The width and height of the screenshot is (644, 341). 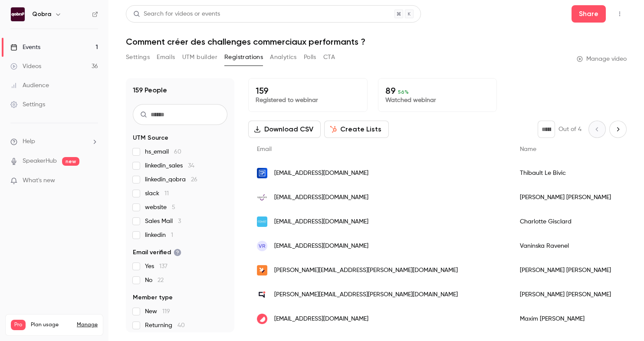 What do you see at coordinates (308, 100) in the screenshot?
I see `p: Registered to webinar` at bounding box center [308, 100].